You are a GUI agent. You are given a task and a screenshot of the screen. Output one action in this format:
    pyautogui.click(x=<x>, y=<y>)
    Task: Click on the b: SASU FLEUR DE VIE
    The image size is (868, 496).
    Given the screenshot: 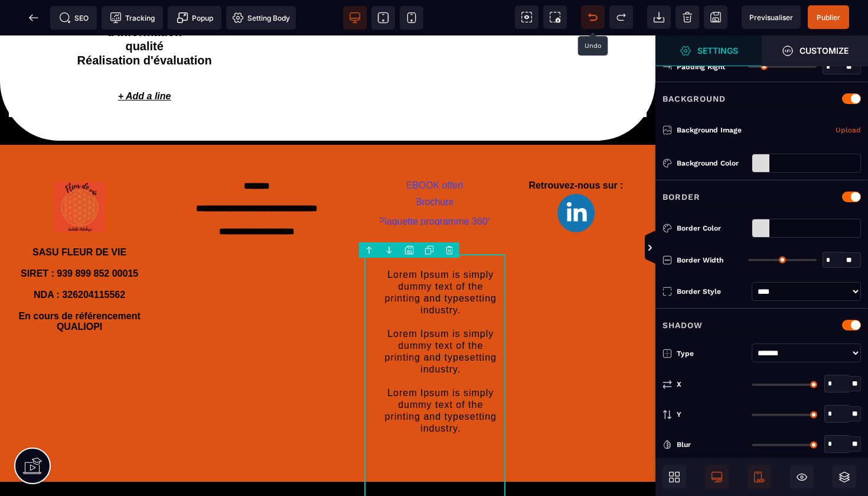 What is the action you would take?
    pyautogui.click(x=79, y=216)
    